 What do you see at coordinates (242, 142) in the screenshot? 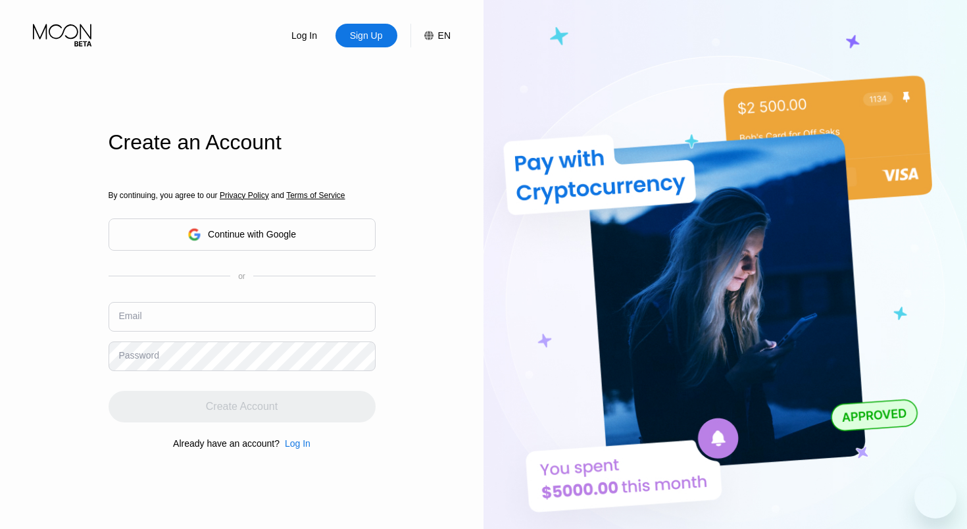
I see `div: Create an Account` at bounding box center [242, 142].